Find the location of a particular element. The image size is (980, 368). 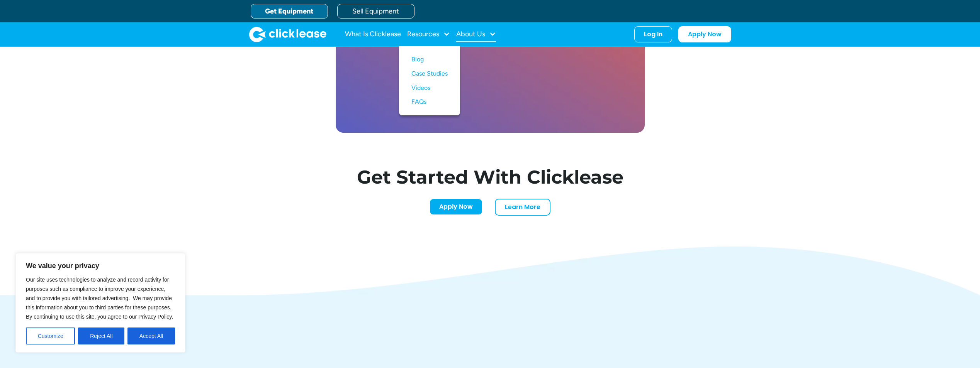

div: Resources is located at coordinates (429, 34).